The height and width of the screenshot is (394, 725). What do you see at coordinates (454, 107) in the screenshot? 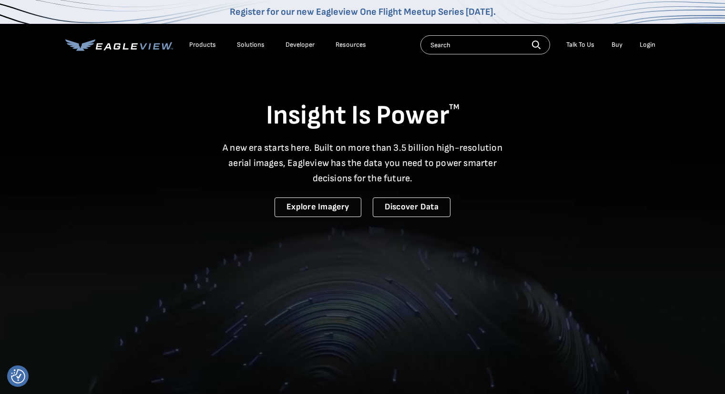
I see `sup: TM` at bounding box center [454, 107].